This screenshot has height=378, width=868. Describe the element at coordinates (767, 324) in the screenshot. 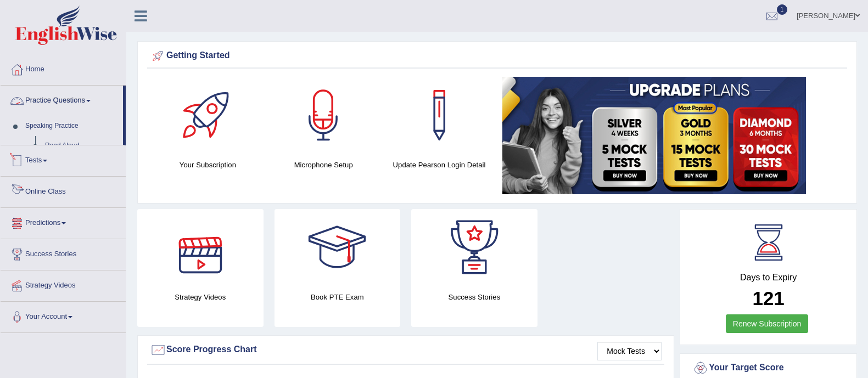

I see `a: Renew Subscription` at that location.